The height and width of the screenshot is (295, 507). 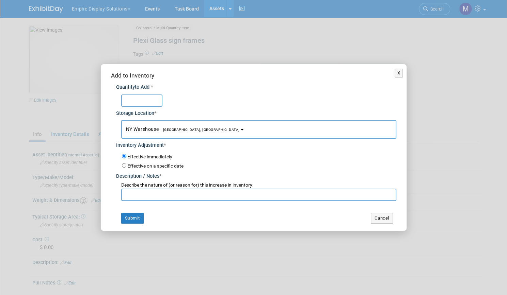 I want to click on button: Submit, so click(x=132, y=218).